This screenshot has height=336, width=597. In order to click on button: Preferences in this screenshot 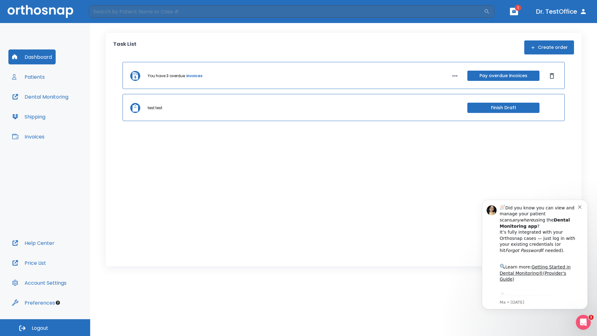, I will do `click(34, 302)`.